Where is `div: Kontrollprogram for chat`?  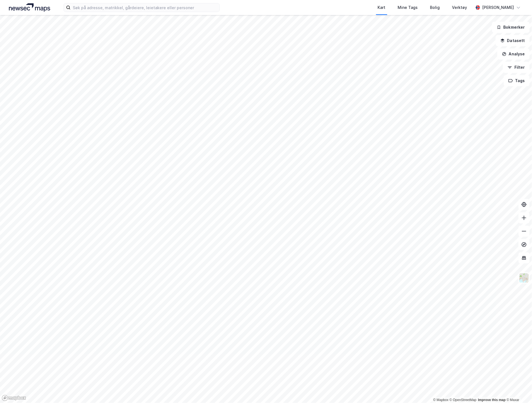 div: Kontrollprogram for chat is located at coordinates (518, 390).